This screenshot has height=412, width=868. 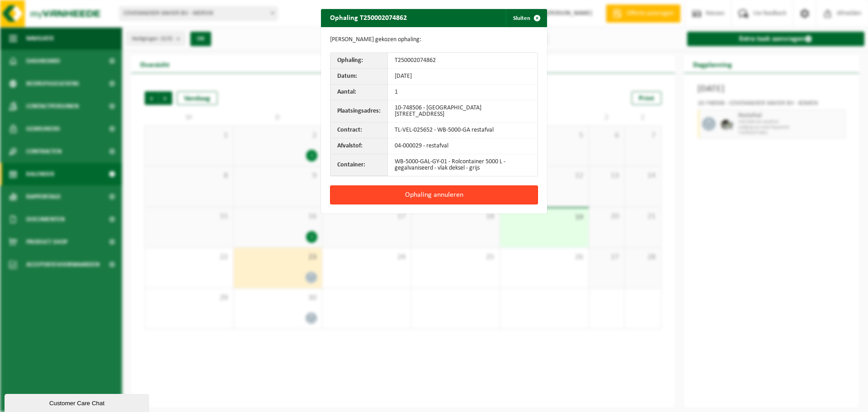 What do you see at coordinates (463, 146) in the screenshot?
I see `td: 04-000029 - restafval` at bounding box center [463, 146].